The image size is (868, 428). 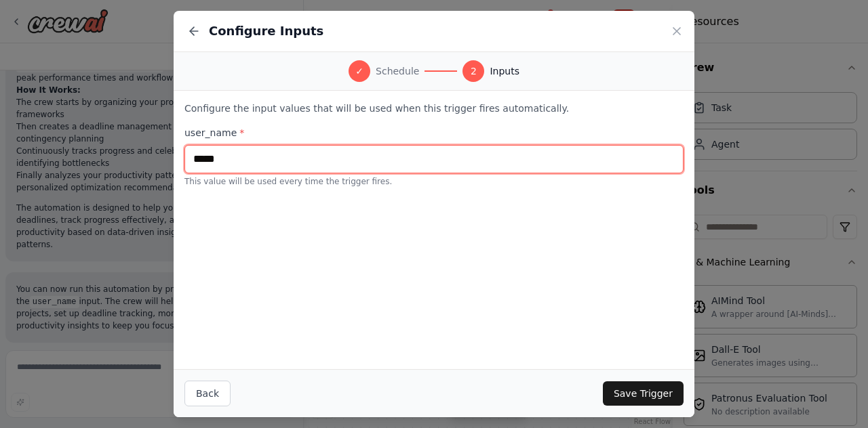 I want to click on p: Configure the input values that will be used when this trigger fires automatically., so click(x=434, y=109).